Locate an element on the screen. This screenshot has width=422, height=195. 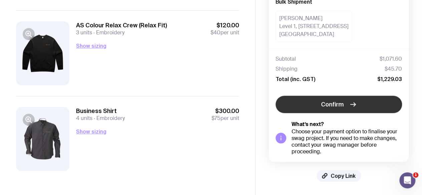
span: 1 is located at coordinates (416, 175).